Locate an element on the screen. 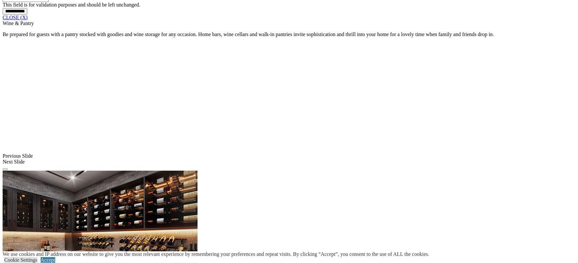 The width and height of the screenshot is (578, 263). div: This field is for validation purposes and should be left unchanged. is located at coordinates (289, 5).